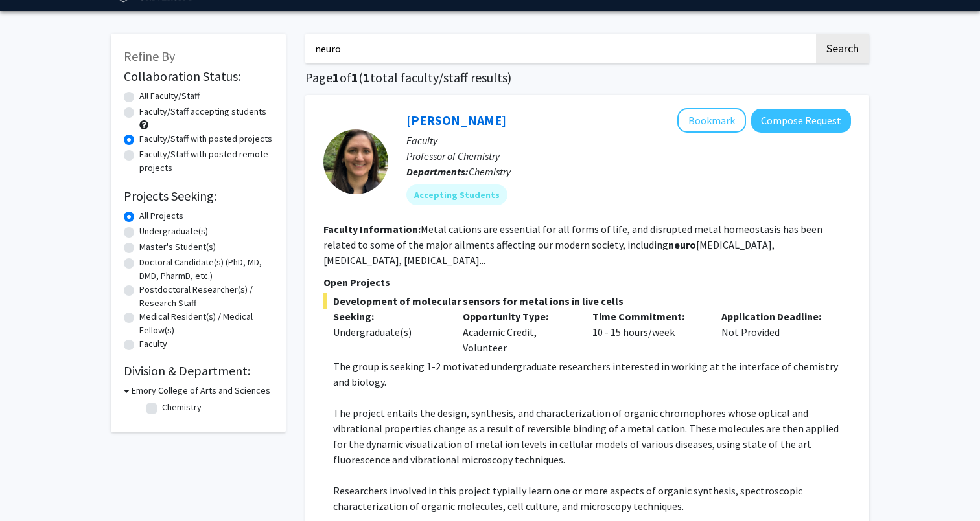  I want to click on p: The project entails the design, synthesis, and characterization of organic chromophores whose opt..., so click(592, 436).